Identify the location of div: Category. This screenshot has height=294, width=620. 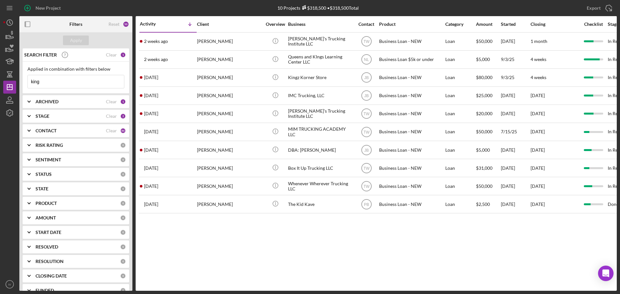
(460, 24).